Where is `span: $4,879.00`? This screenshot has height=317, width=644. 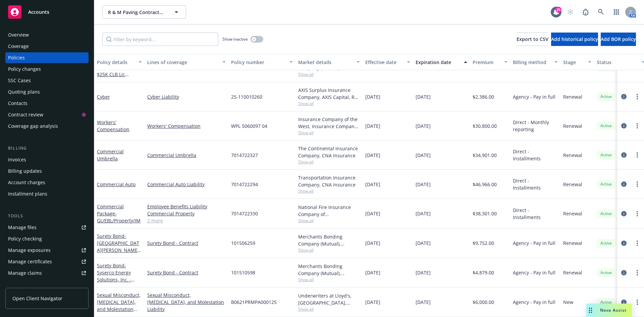
span: $4,879.00 is located at coordinates (483, 272).